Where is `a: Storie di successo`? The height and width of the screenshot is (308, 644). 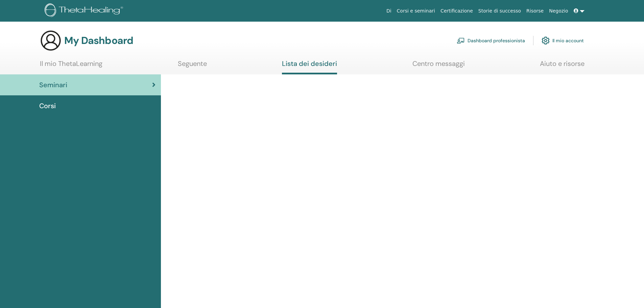
a: Storie di successo is located at coordinates (500, 11).